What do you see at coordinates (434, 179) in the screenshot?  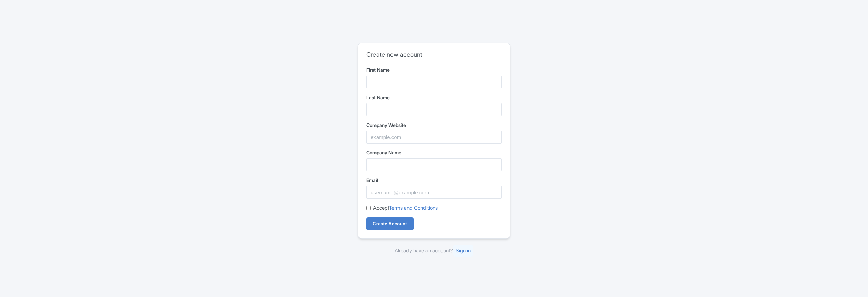 I see `label: Email` at bounding box center [434, 179].